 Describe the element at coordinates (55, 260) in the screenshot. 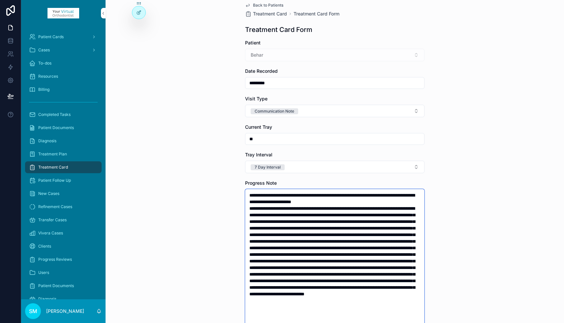

I see `span: Progress Reviews` at that location.